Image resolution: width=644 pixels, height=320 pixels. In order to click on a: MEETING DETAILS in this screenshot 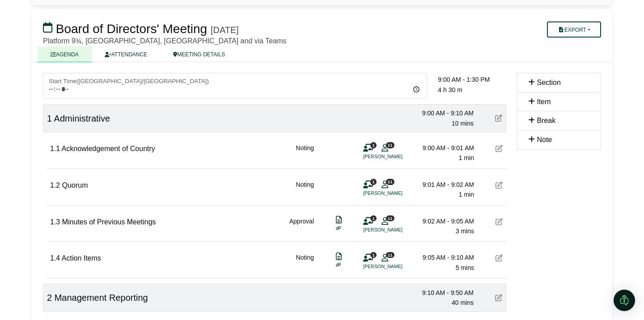, I will do `click(199, 54)`.